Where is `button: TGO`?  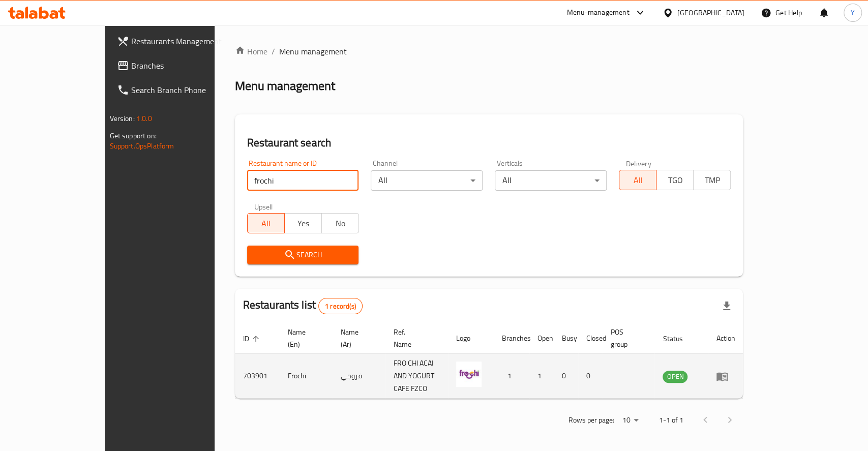
button: TGO is located at coordinates (675, 180).